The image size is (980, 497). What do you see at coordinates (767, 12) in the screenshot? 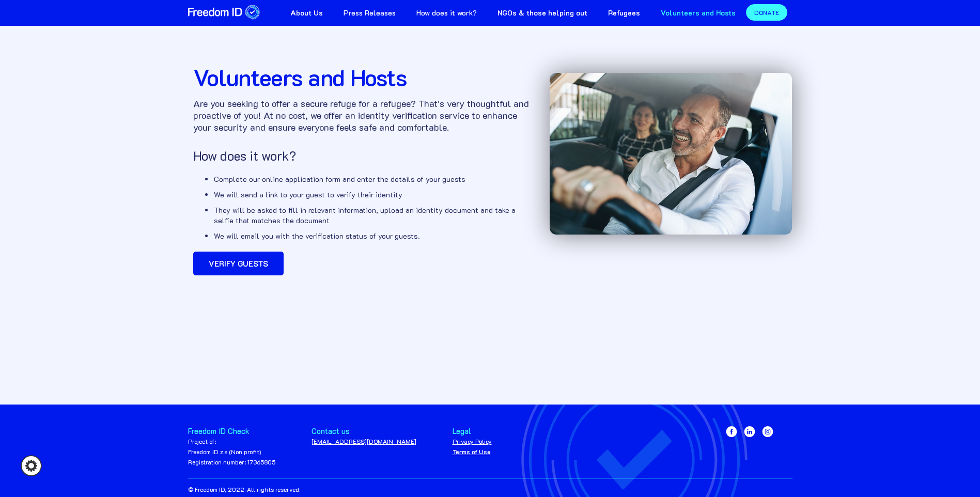
I see `a: DONATE` at bounding box center [767, 12].